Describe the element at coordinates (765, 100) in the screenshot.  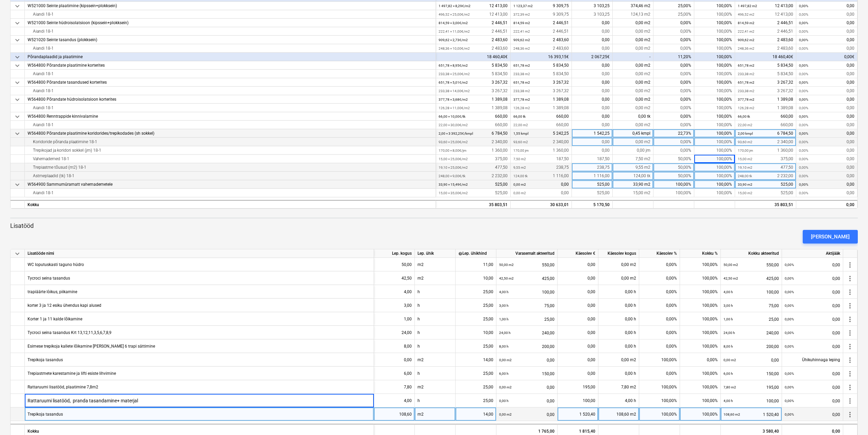
I see `div: 1 389,08` at that location.